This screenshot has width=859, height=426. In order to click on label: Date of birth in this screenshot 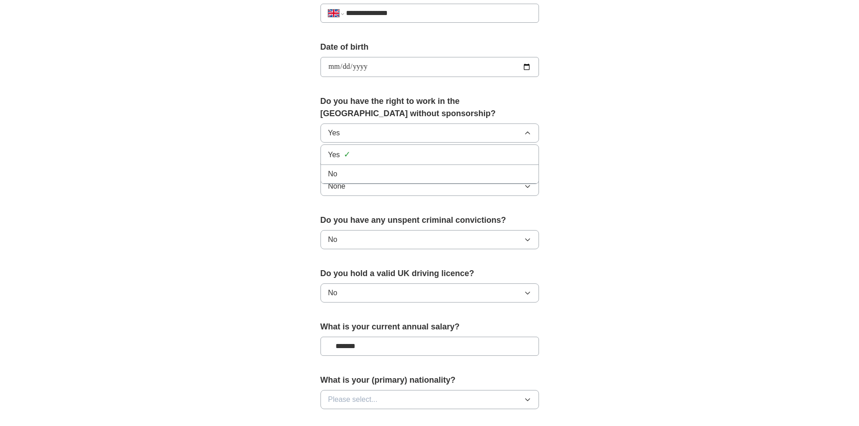, I will do `click(430, 47)`.